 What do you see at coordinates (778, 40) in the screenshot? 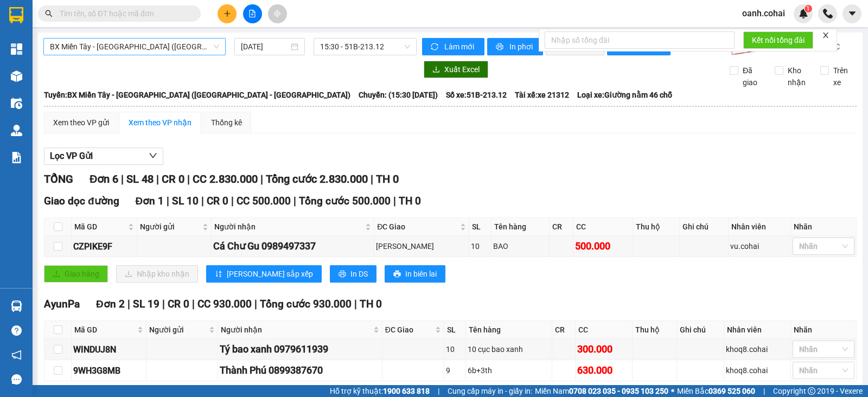
I see `span: Kết nối tổng đài` at bounding box center [778, 40].